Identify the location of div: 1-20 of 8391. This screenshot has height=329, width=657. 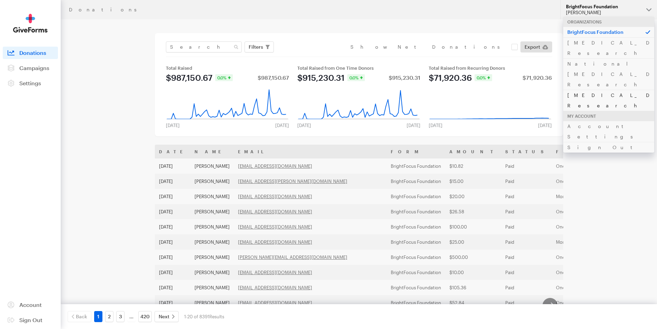
(204, 316).